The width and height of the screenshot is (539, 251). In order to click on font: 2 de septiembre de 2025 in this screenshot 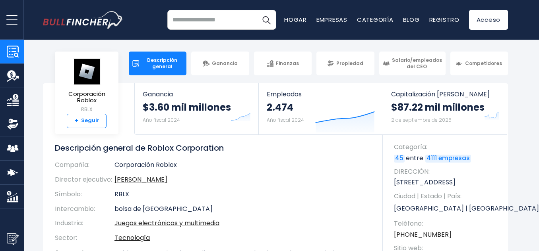, I will do `click(421, 120)`.